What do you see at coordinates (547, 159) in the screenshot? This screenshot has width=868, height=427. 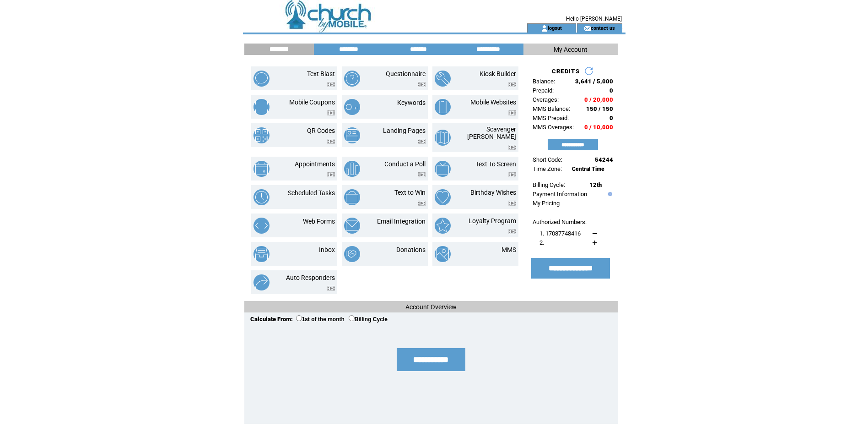 I see `span: Short Code:` at bounding box center [547, 159].